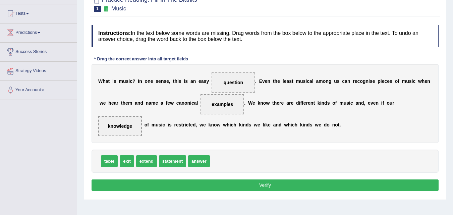  Describe the element at coordinates (114, 33) in the screenshot. I see `b: Instructions:` at that location.